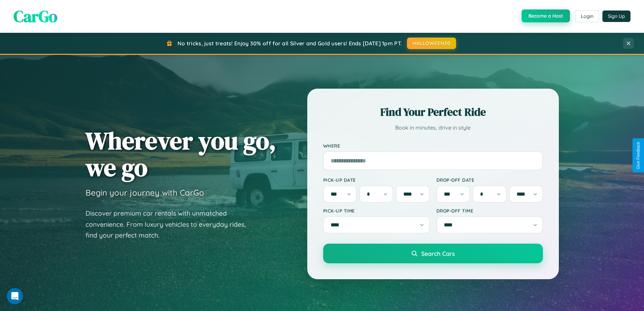  What do you see at coordinates (433, 145) in the screenshot?
I see `label: Where` at bounding box center [433, 145].